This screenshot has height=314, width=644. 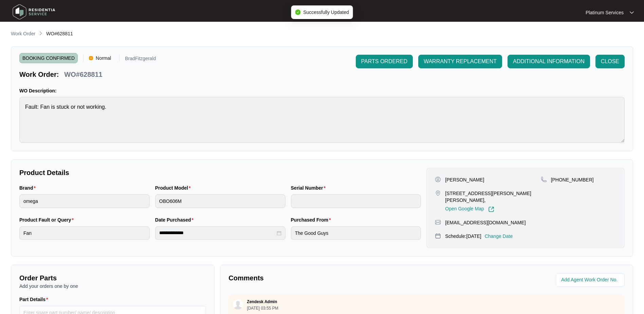 What do you see at coordinates (322, 119) in the screenshot?
I see `textarea: Fault: Fan is stuck or not working.` at bounding box center [322, 119].